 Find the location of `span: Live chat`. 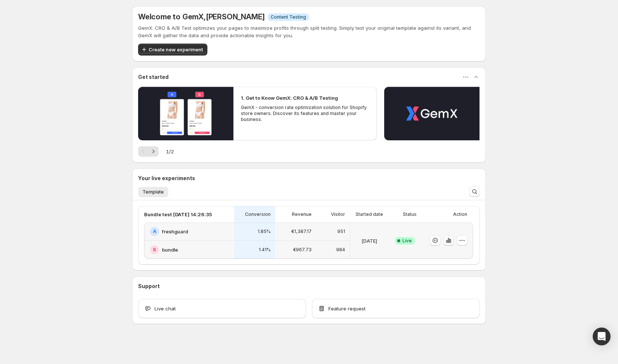

span: Live chat is located at coordinates (165, 309).